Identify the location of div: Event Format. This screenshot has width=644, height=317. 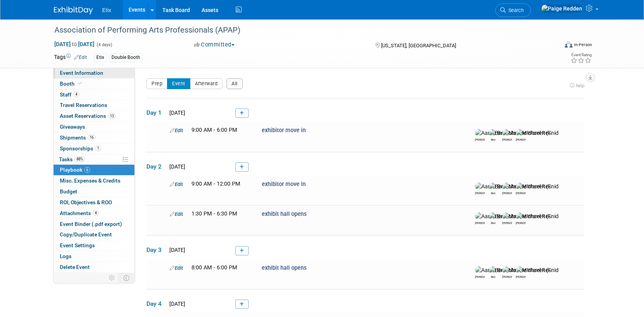
(552, 46).